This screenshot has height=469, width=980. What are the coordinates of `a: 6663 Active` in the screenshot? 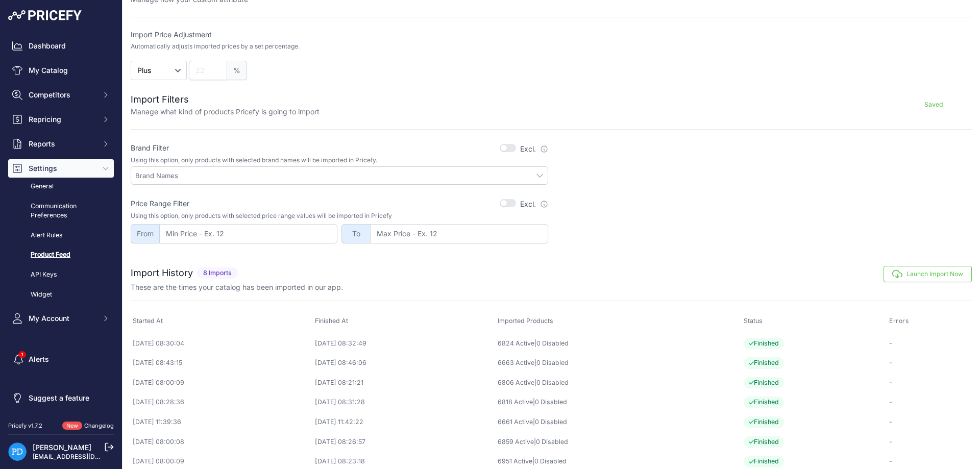 It's located at (516, 362).